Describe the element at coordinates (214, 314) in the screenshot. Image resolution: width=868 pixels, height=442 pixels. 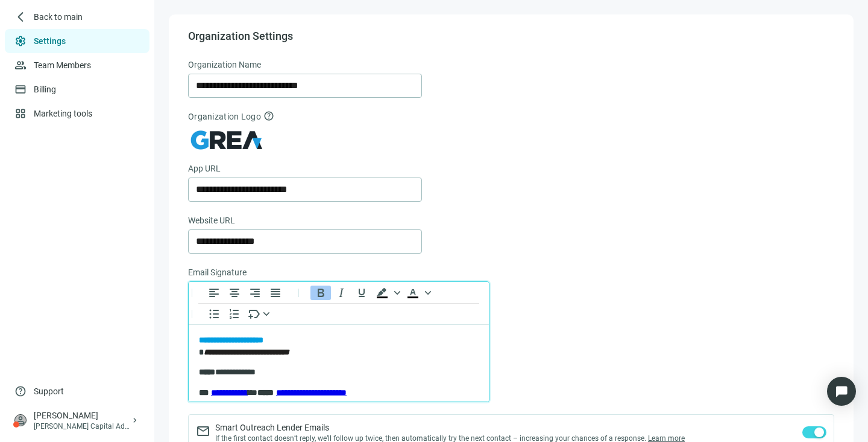
I see `button: Bullet list` at that location.